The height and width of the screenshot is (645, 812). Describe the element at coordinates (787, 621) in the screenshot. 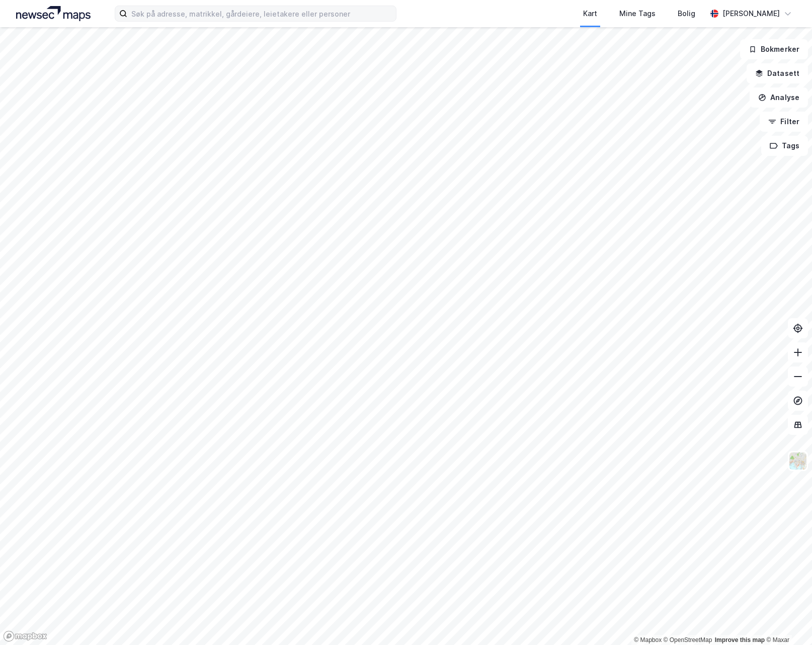

I see `div: Kontrollprogram for chat` at that location.